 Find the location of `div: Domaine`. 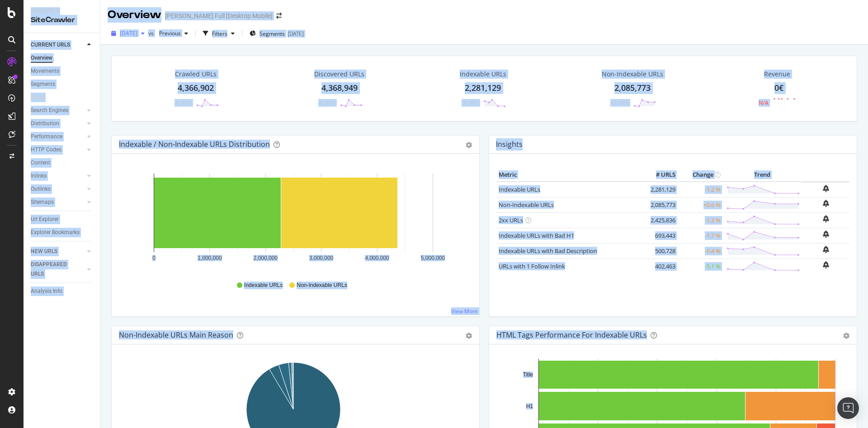

div: Domaine is located at coordinates (58, 56).